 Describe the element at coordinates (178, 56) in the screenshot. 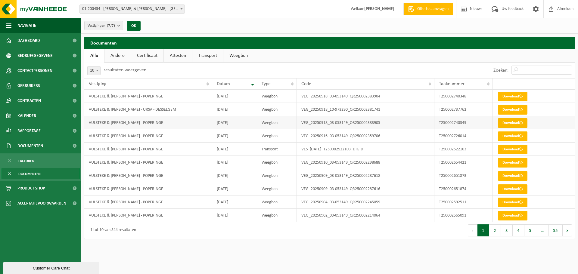

I see `a: Attesten` at that location.